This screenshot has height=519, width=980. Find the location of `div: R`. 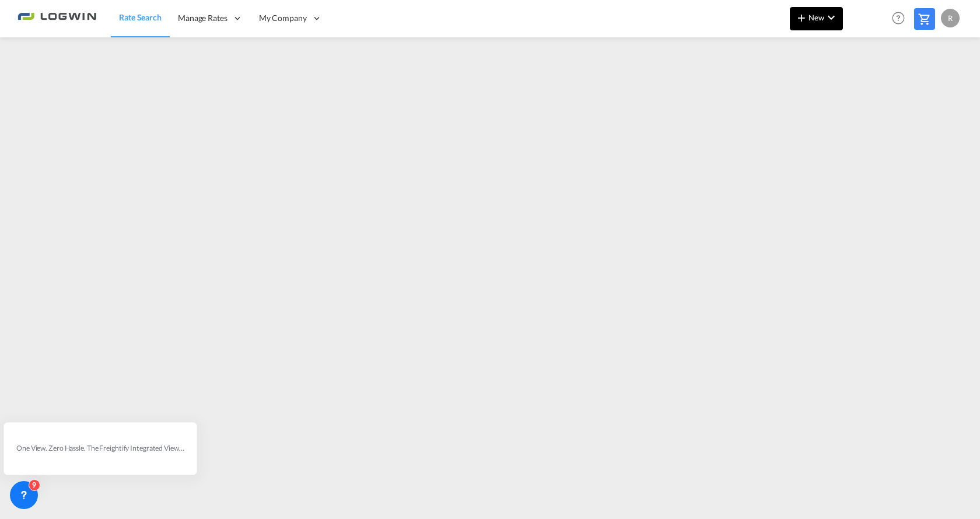

div: R is located at coordinates (950, 18).